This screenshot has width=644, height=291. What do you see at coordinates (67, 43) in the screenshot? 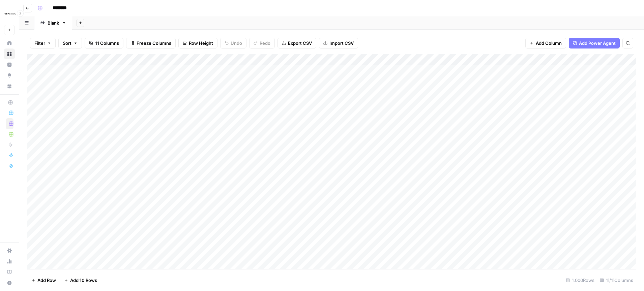
I see `span: Sort` at bounding box center [67, 43].